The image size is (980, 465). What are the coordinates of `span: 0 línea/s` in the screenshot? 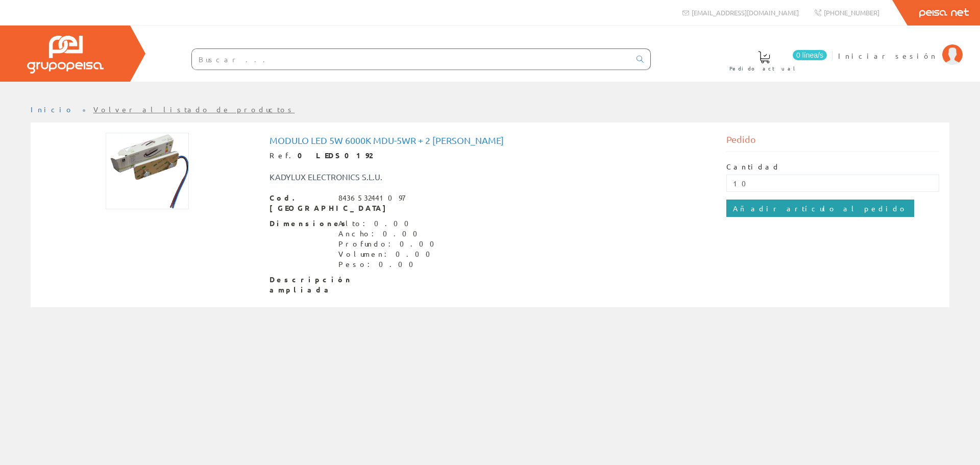 It's located at (809, 55).